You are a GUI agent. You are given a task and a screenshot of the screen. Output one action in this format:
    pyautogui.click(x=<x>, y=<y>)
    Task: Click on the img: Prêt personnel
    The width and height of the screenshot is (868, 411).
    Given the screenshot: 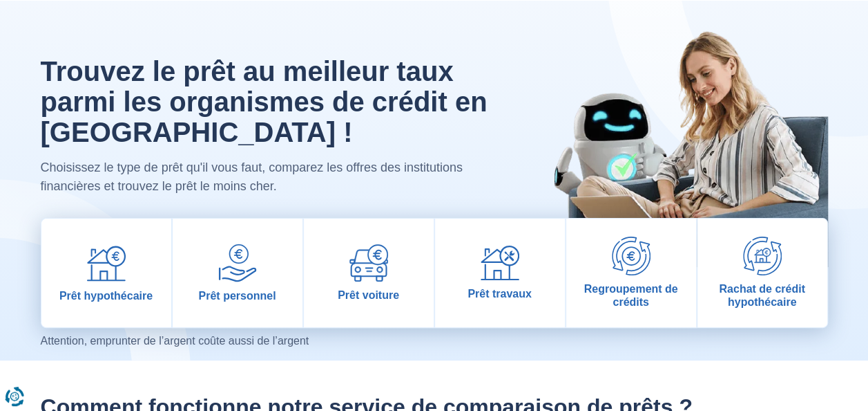 What is the action you would take?
    pyautogui.click(x=237, y=263)
    